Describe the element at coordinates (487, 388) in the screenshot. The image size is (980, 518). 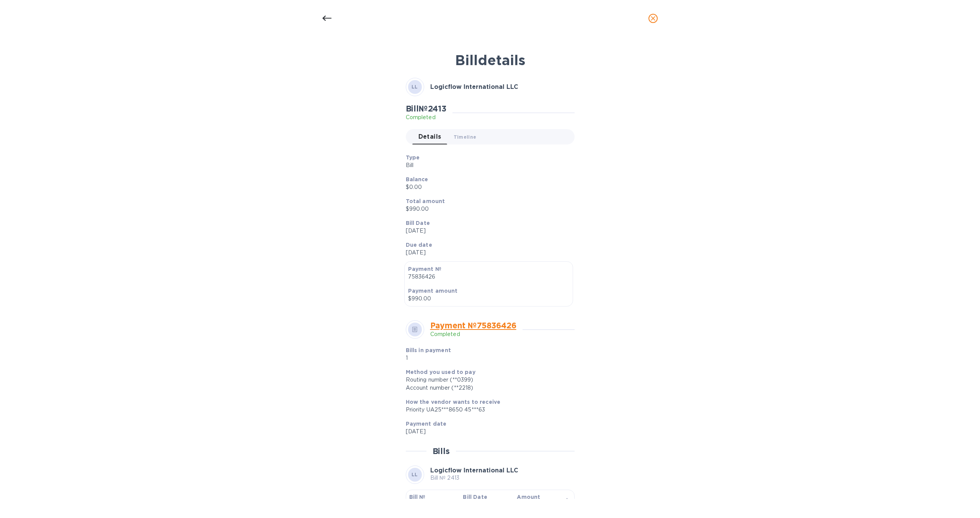
I see `div: Account number (**2218)` at that location.